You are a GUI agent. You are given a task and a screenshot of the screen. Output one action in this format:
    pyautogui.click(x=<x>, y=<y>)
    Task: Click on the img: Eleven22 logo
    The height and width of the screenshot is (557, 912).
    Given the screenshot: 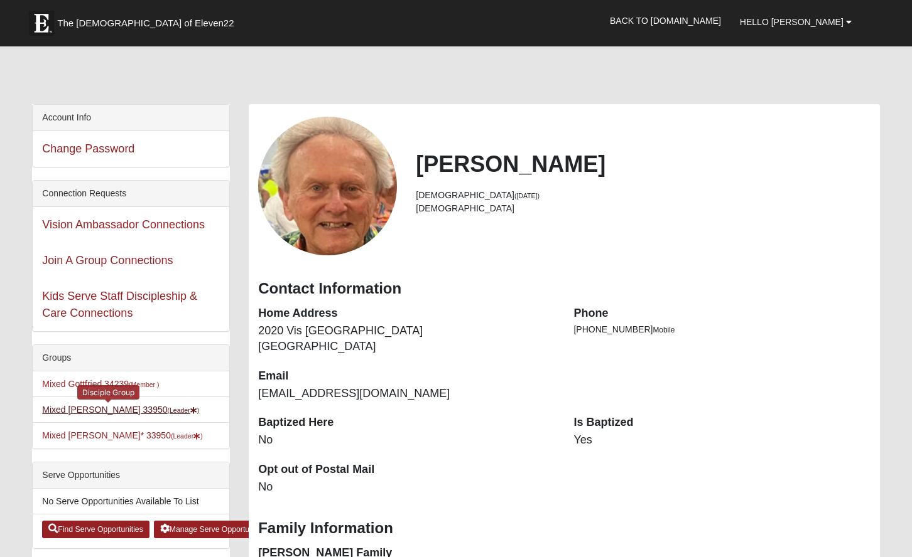 What is the action you would take?
    pyautogui.click(x=41, y=23)
    